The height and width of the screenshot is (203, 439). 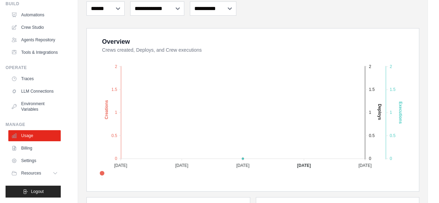 What do you see at coordinates (34, 52) in the screenshot?
I see `a: Tools & Integrations` at bounding box center [34, 52].